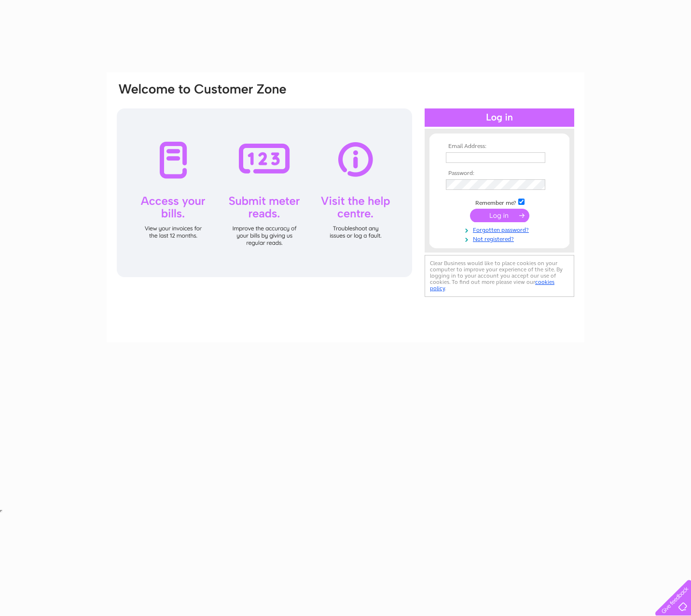  What do you see at coordinates (500, 229) in the screenshot?
I see `a: Forgotten password?` at bounding box center [500, 229].